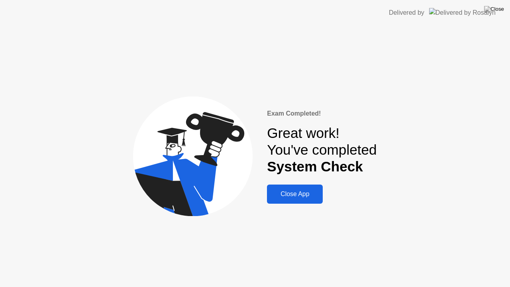 This screenshot has height=287, width=510. I want to click on div: Great work! You've completed, so click(322, 150).